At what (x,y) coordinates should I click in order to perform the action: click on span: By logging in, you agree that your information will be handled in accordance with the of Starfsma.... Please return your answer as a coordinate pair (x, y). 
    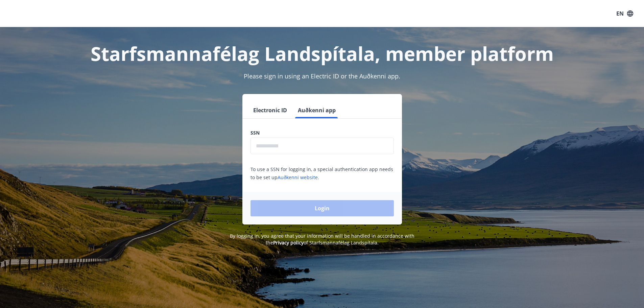
    Looking at the image, I should click on (322, 239).